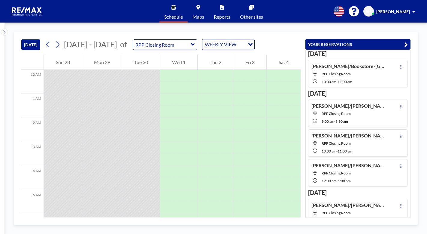  Describe the element at coordinates (32, 202) in the screenshot. I see `div: 5 AM` at that location.